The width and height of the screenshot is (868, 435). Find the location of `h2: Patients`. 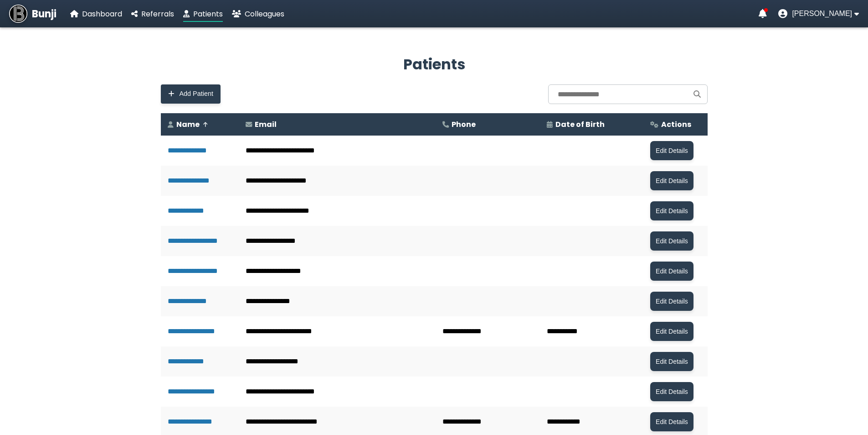

h2: Patients is located at coordinates (435, 64).